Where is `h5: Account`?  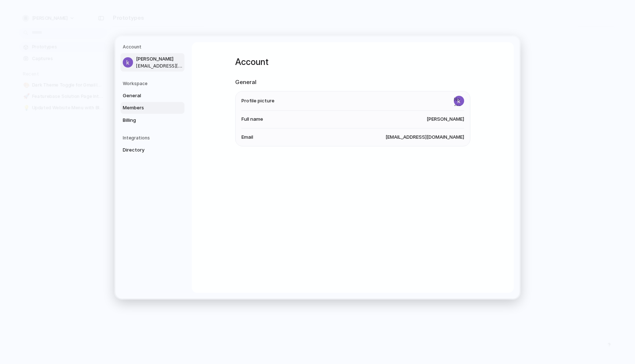 h5: Account is located at coordinates (154, 47).